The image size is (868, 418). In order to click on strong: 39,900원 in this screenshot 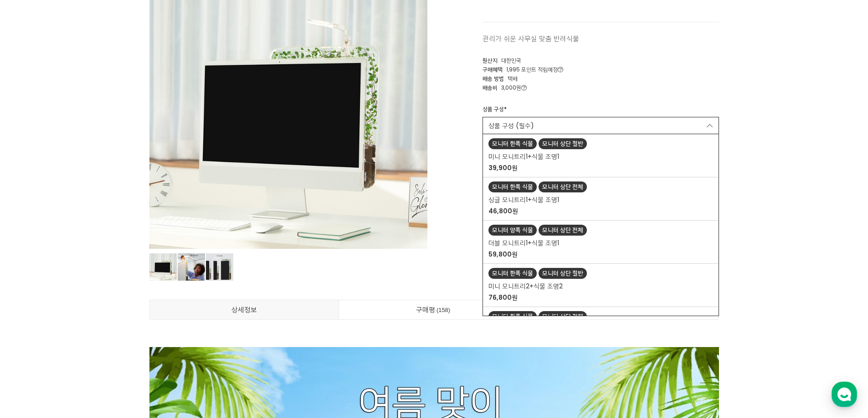, I will do `click(503, 168)`.